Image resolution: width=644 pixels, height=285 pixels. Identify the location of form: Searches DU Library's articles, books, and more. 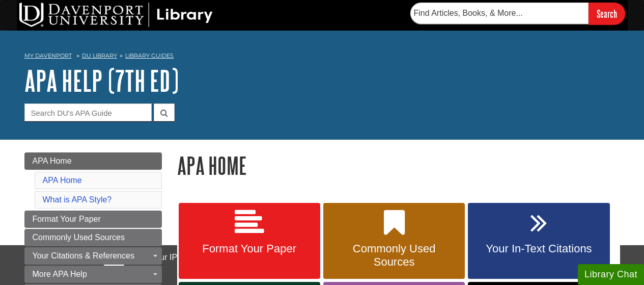
(518, 14).